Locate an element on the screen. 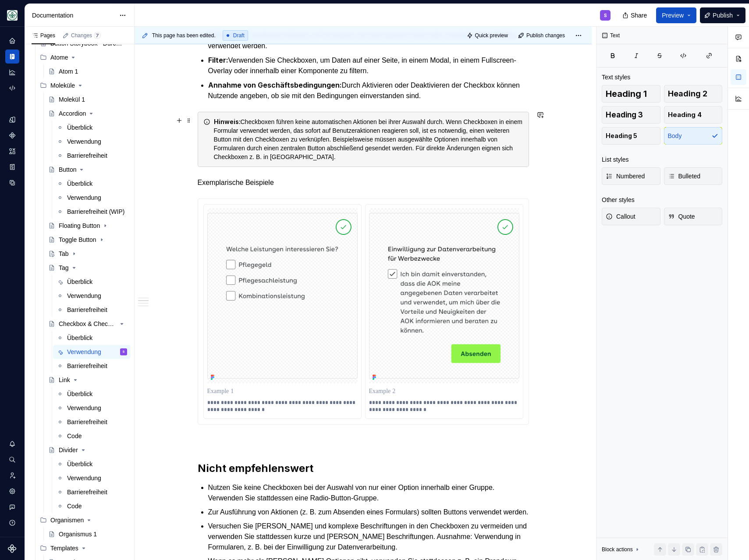  a: Home is located at coordinates (13, 41).